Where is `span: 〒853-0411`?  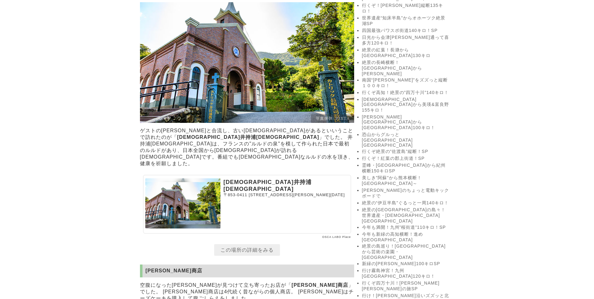
span: 〒853-0411 is located at coordinates (235, 194).